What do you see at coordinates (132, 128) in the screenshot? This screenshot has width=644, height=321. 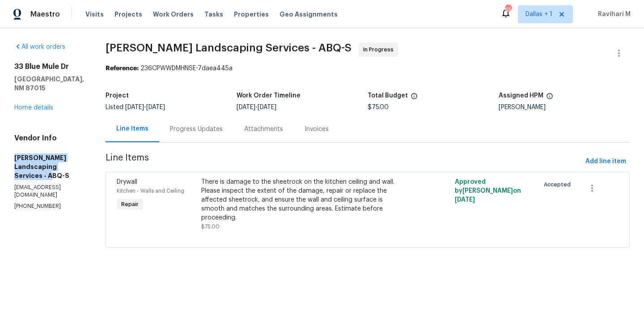 I see `div: Line Items` at bounding box center [132, 128].